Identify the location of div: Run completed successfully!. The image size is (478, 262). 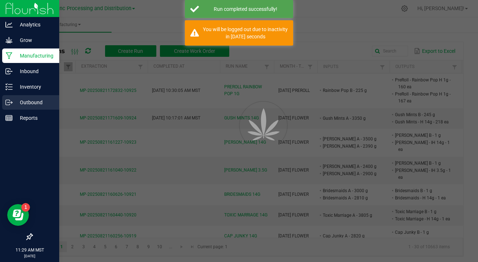
(245, 9).